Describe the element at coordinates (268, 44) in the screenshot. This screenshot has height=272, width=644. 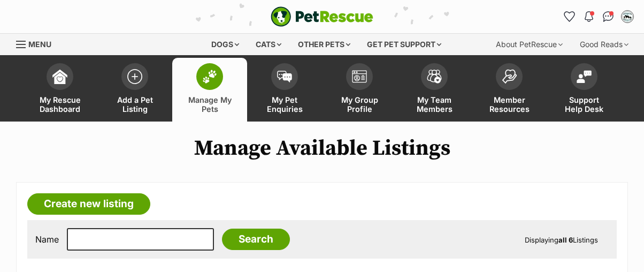
I see `div: Cats` at that location.